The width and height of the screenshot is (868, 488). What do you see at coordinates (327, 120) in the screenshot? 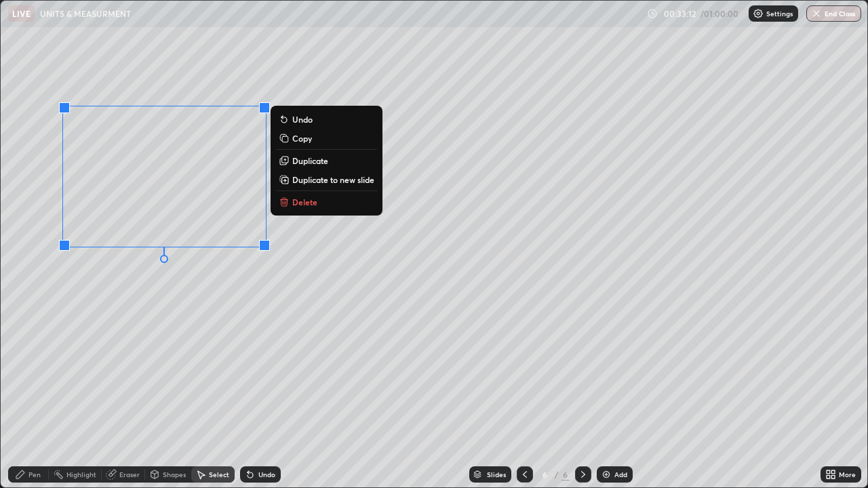
I see `button: Undo` at bounding box center [327, 120].